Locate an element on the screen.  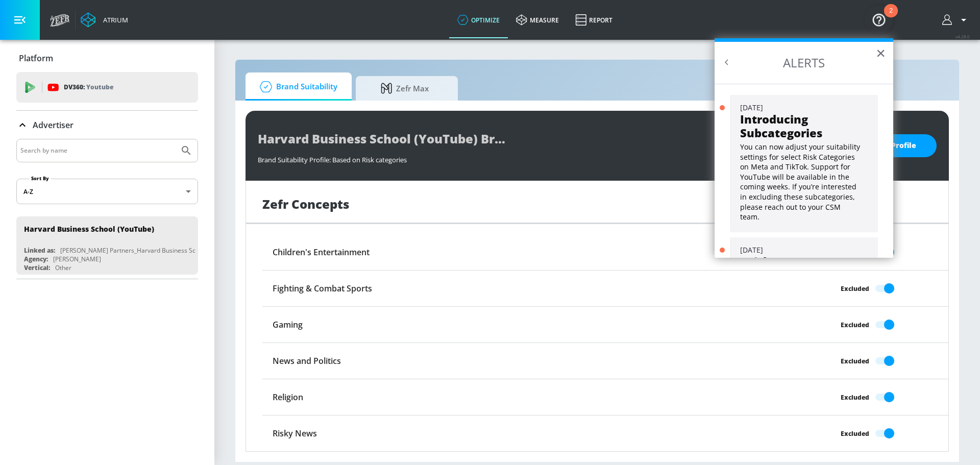
span: Brand Suitability is located at coordinates (297, 87).